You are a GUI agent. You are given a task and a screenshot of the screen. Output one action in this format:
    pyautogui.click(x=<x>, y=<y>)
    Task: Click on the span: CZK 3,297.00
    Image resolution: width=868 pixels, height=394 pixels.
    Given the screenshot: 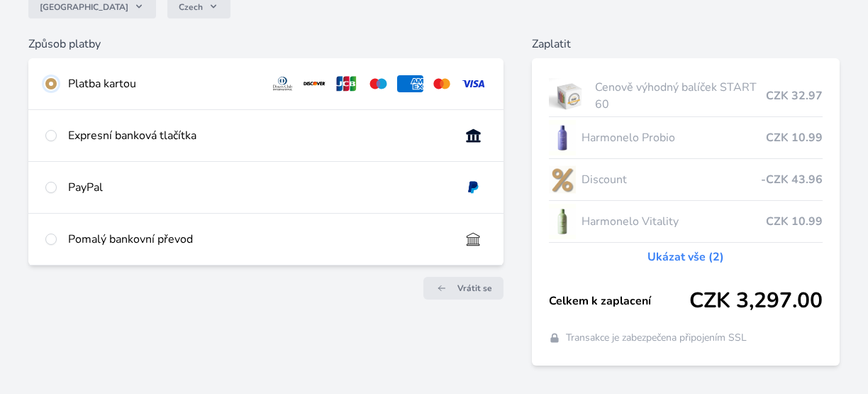 What is the action you would take?
    pyautogui.click(x=756, y=301)
    